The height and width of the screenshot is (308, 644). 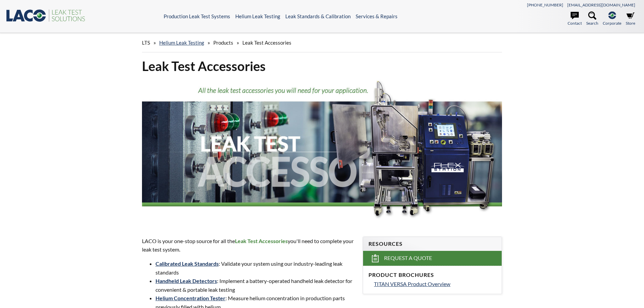 What do you see at coordinates (187, 263) in the screenshot?
I see `a: Calibrated Leak Standards` at bounding box center [187, 263].